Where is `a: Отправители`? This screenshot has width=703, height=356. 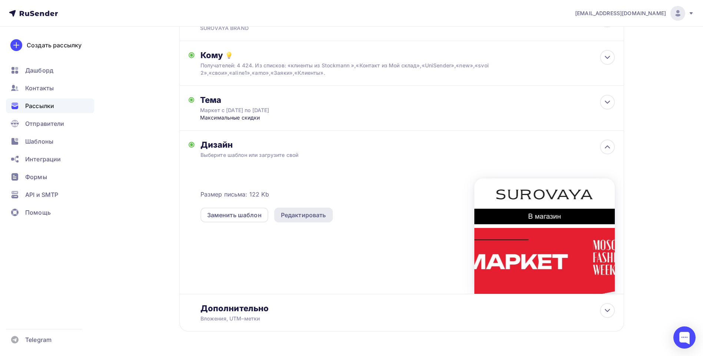 a: Отправители is located at coordinates (50, 124).